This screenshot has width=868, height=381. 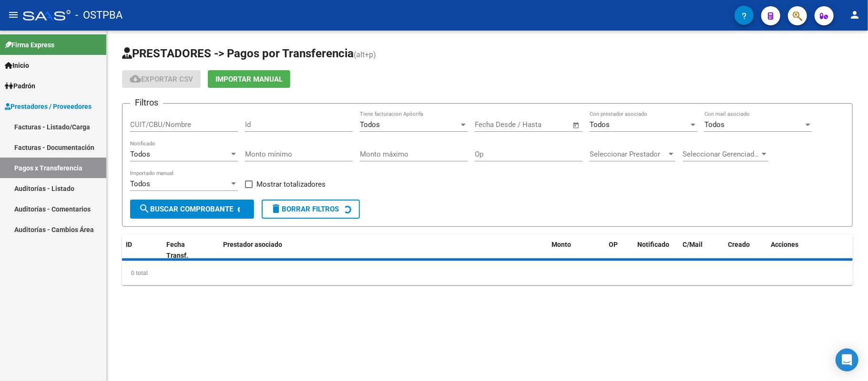 What do you see at coordinates (847, 360) in the screenshot?
I see `div: Open Intercom Messenger` at bounding box center [847, 360].